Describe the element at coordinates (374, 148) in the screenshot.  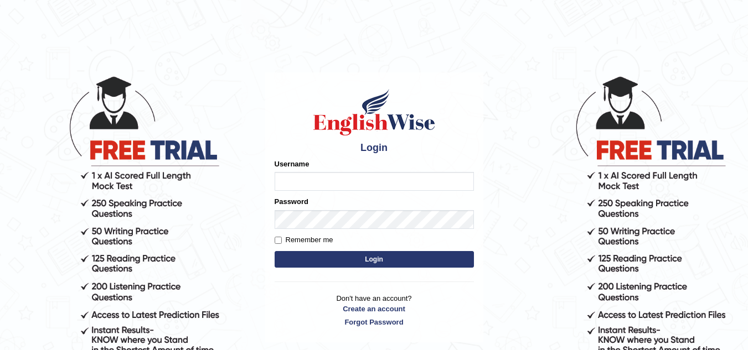
I see `h4: Login` at that location.